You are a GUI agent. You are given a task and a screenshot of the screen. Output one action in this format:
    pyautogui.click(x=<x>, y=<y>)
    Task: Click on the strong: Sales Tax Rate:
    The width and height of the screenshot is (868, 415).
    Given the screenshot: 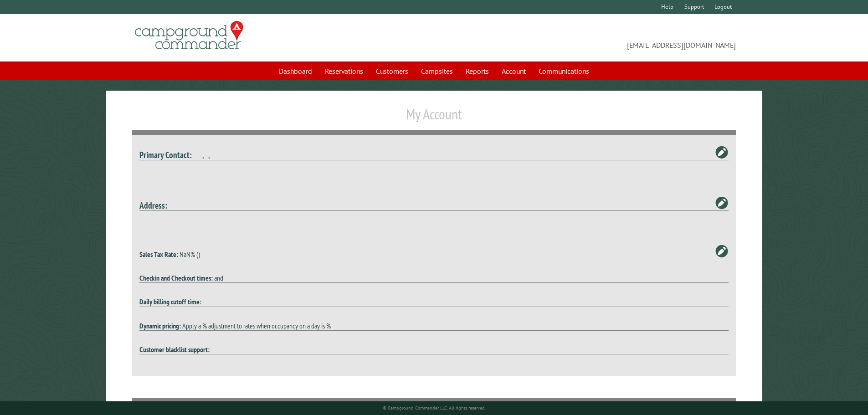 What is the action you would take?
    pyautogui.click(x=158, y=254)
    